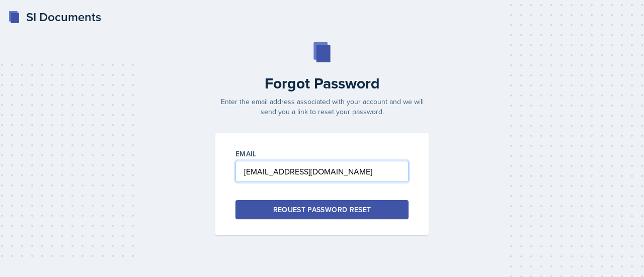 The image size is (644, 277). What do you see at coordinates (55, 17) in the screenshot?
I see `a: SI Documents` at bounding box center [55, 17].